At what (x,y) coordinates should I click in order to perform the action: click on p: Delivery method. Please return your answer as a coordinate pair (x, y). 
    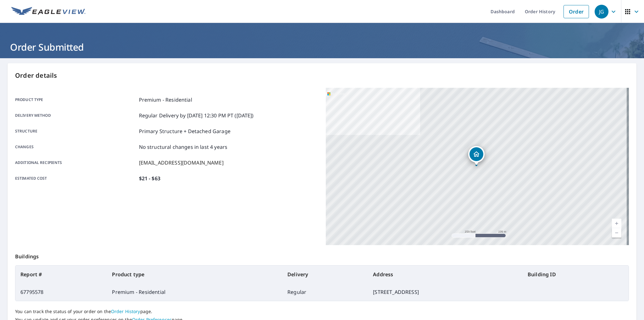
    Looking at the image, I should click on (76, 116).